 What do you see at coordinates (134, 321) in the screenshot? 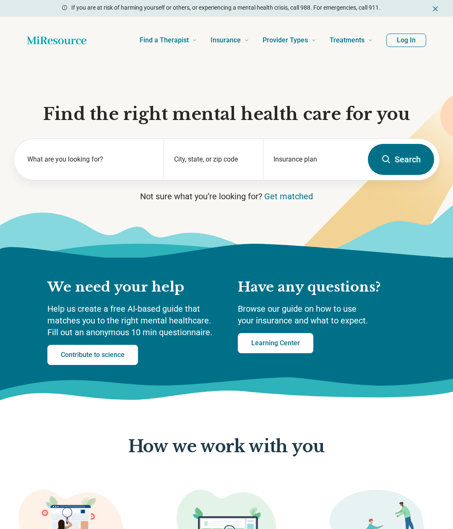
I see `p: Help us create a free AI-based guide that matches you to the right mental healthcare. Fill out an...` at bounding box center [134, 321].